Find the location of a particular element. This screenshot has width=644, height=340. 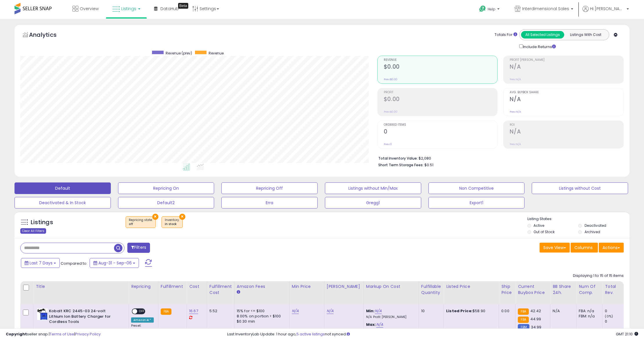

th: The percentage added to the cost of goods (COGS) that forms the calculator for Min & Max prices. is located at coordinates (390, 293).